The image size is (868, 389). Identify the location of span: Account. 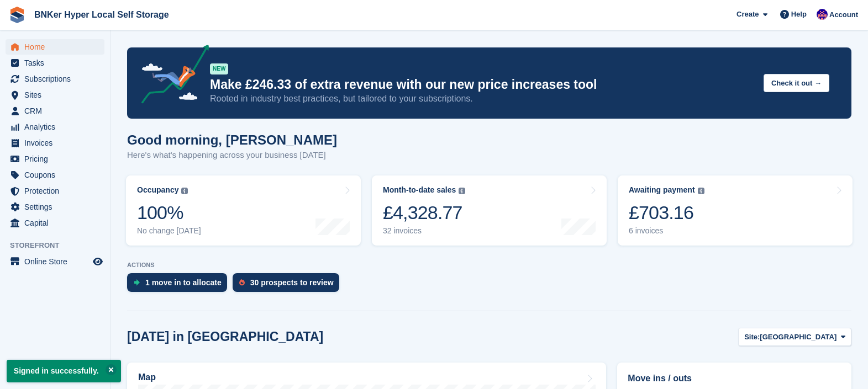
(844, 15).